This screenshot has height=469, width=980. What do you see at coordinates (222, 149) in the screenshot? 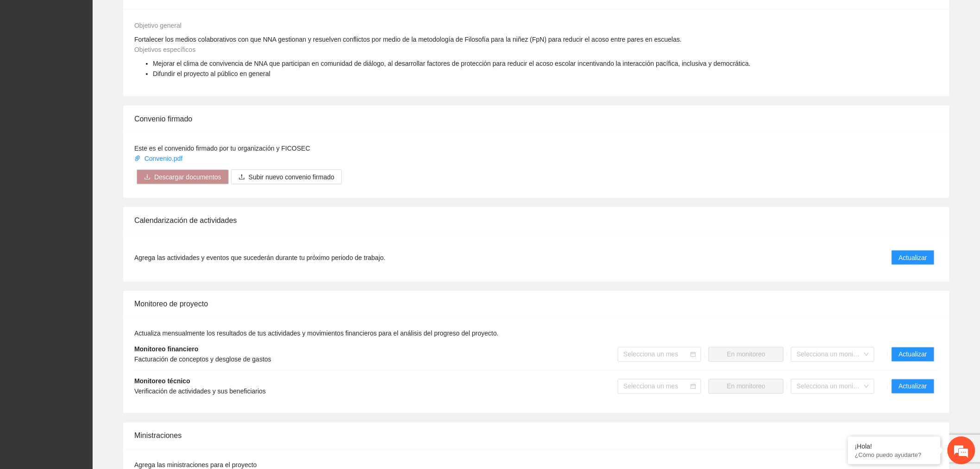
I see `span: Este es el convenido firmado por tu organización y FICOSEC` at bounding box center [222, 149].